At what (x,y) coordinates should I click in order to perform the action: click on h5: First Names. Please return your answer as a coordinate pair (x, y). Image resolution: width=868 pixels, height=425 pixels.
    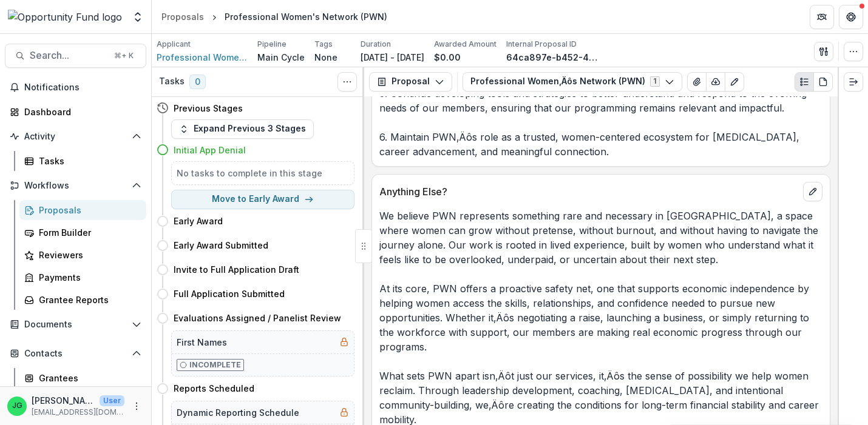
    Looking at the image, I should click on (202, 342).